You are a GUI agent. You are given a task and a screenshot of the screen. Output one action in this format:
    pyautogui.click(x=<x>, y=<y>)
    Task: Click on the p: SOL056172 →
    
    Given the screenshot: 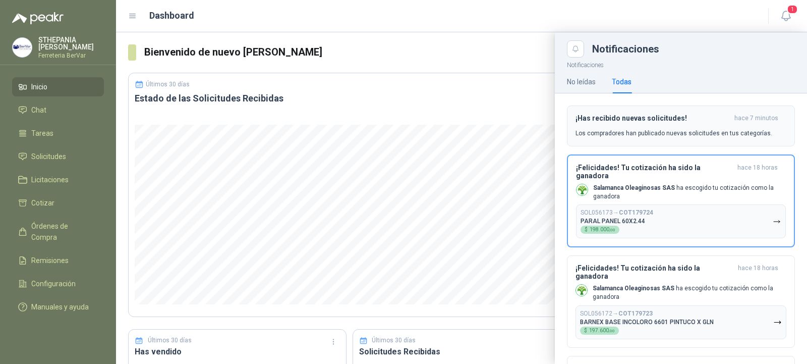 What is the action you would take?
    pyautogui.click(x=616, y=313)
    